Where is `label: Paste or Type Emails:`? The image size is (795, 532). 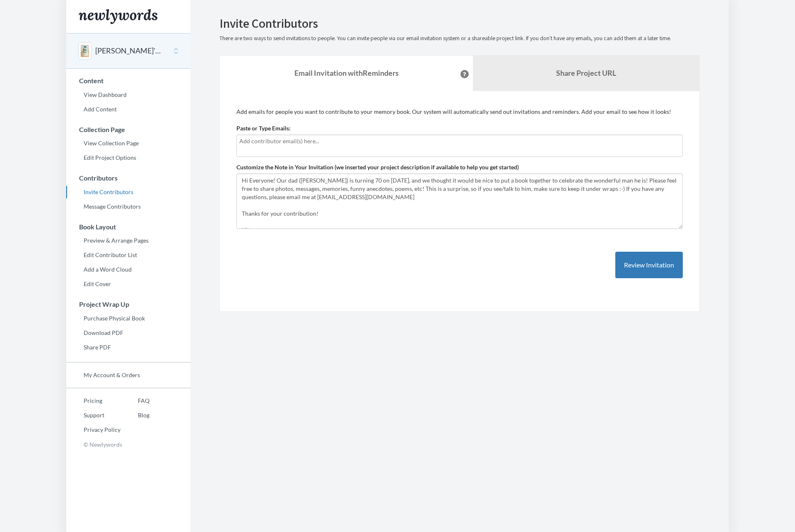 label: Paste or Type Emails: is located at coordinates (263, 128).